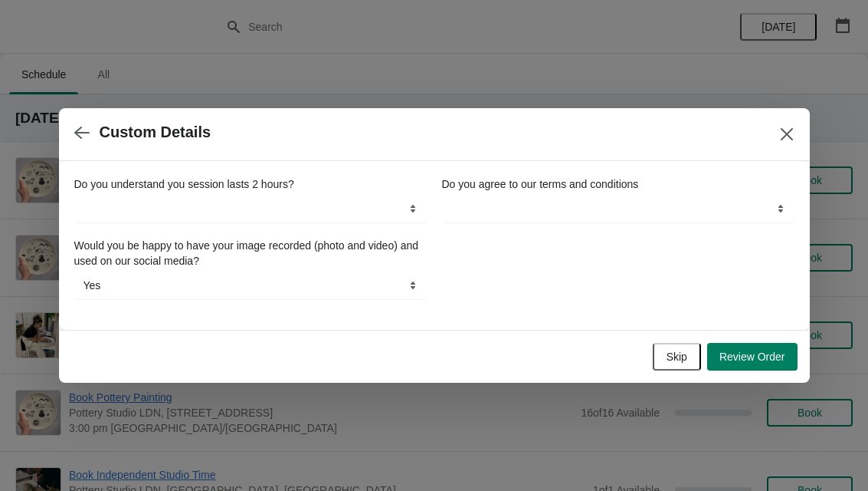 This screenshot has width=868, height=491. Describe the element at coordinates (752, 356) in the screenshot. I see `button: Review Order` at that location.